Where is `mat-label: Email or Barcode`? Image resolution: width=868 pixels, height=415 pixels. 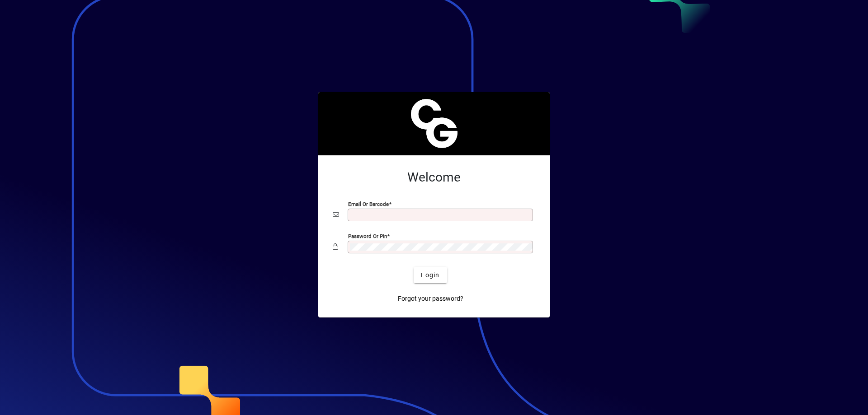 mat-label: Email or Barcode is located at coordinates (368, 204).